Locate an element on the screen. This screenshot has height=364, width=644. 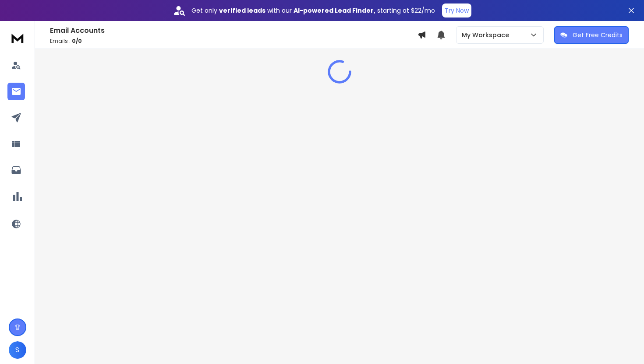
span: S is located at coordinates (17, 351).